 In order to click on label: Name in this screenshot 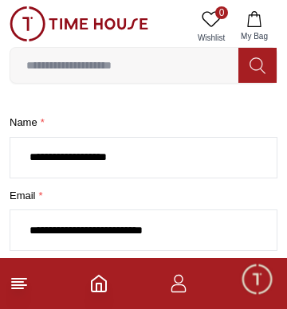, I will do `click(144, 123)`.